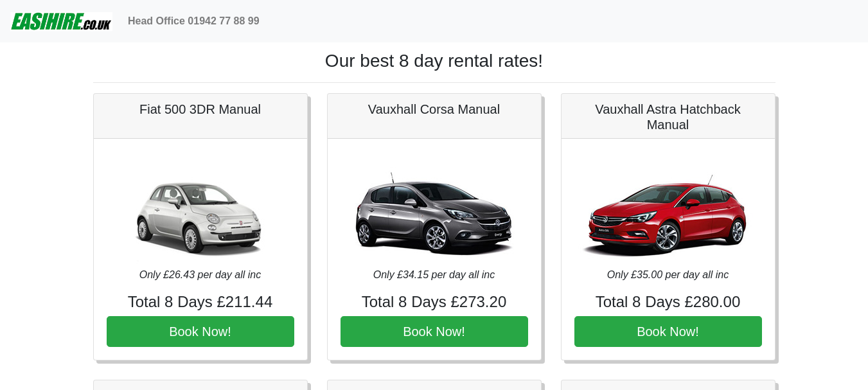 The image size is (868, 390). Describe the element at coordinates (434, 61) in the screenshot. I see `h1: Our best 8 day rental rates!` at that location.